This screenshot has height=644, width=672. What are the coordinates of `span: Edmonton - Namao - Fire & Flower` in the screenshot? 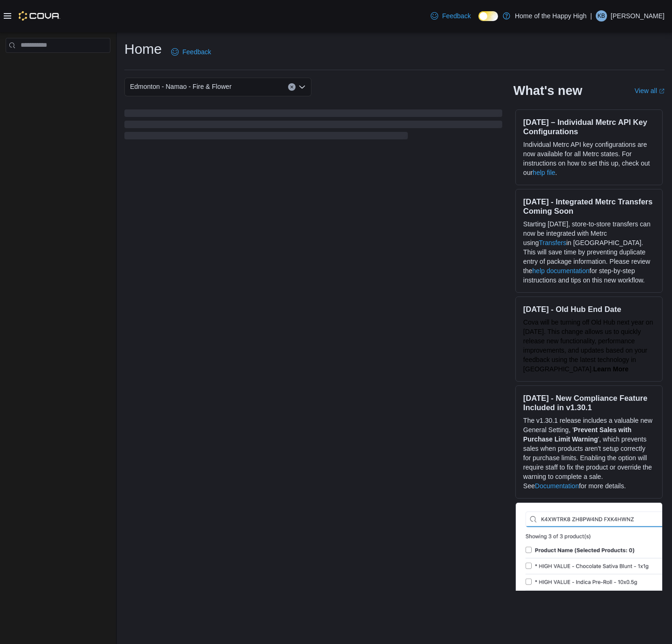 It's located at (180, 86).